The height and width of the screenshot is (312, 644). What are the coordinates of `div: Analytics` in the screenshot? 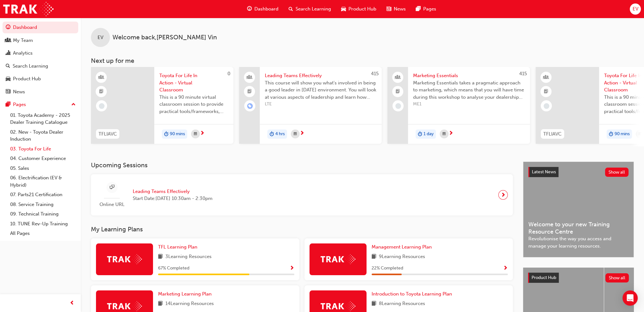 It's located at (23, 53).